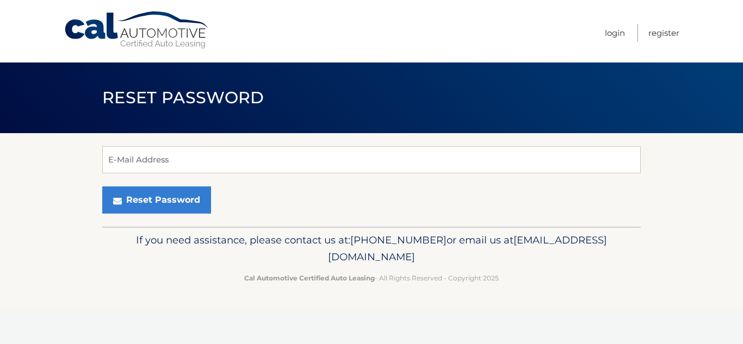 This screenshot has width=743, height=344. What do you see at coordinates (372, 249) in the screenshot?
I see `p: If you need assistance, please contact us at: or email us at` at bounding box center [372, 249].